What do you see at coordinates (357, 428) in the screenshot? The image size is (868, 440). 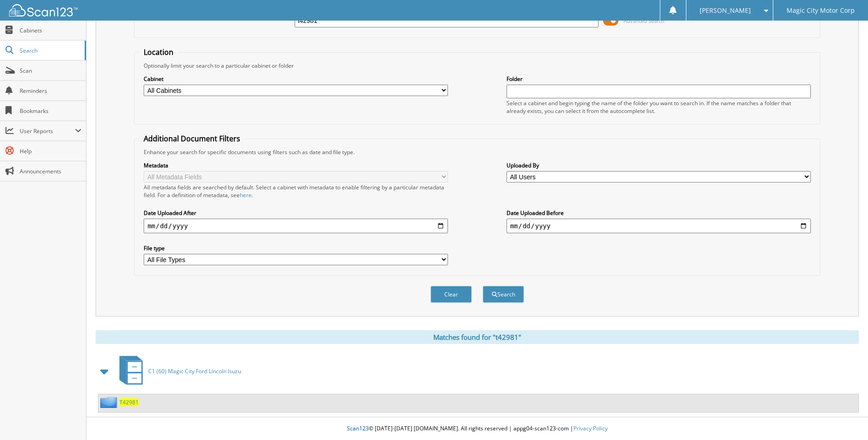 I see `span: Scan123` at bounding box center [357, 428].